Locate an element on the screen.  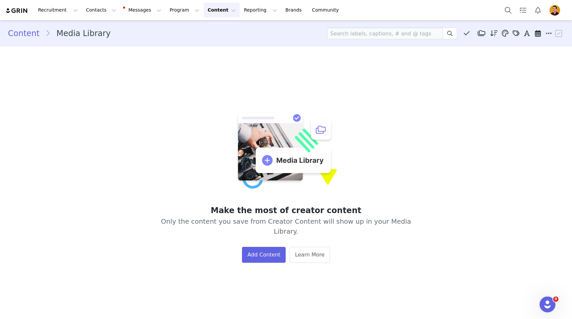
input: Search labels, captions, # and @ tags is located at coordinates (385, 33).